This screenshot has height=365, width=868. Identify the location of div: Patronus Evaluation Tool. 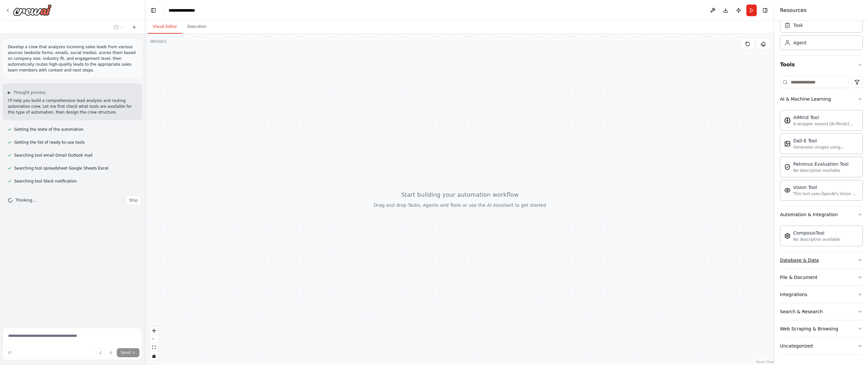
(821, 164).